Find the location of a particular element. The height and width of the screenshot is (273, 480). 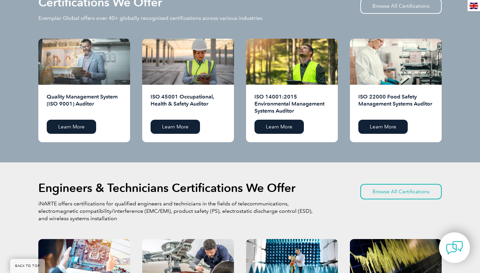

p: iNARTE offers certifications for qualified engineers and technicians in the fields of telecommuni... is located at coordinates (176, 211).